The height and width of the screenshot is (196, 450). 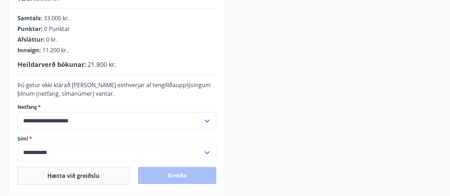 What do you see at coordinates (57, 18) in the screenshot?
I see `span: 33.000 kr.` at bounding box center [57, 18].